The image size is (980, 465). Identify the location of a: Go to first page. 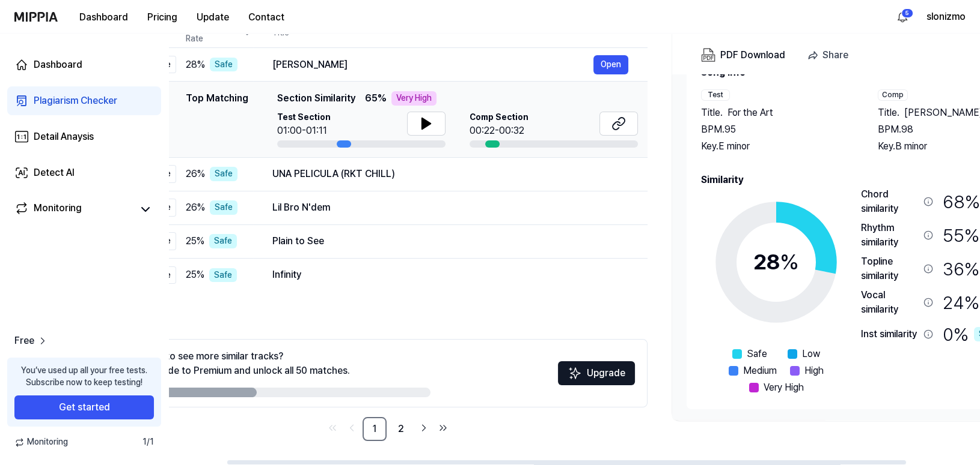
(332, 428).